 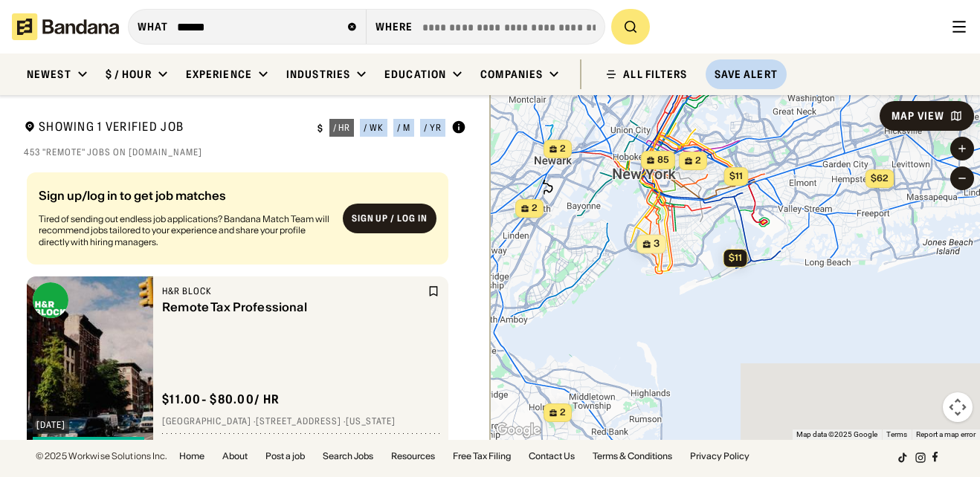 What do you see at coordinates (552, 456) in the screenshot?
I see `a: Contact Us` at bounding box center [552, 456].